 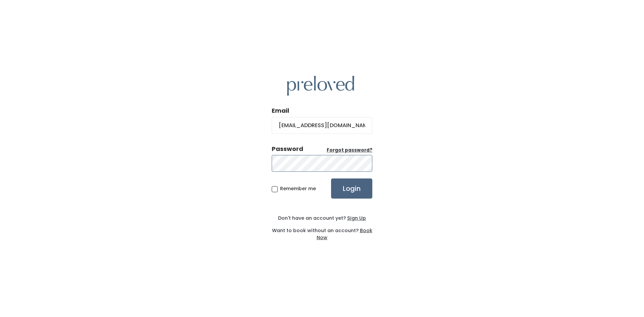 I want to click on a: Sign Up, so click(x=356, y=218).